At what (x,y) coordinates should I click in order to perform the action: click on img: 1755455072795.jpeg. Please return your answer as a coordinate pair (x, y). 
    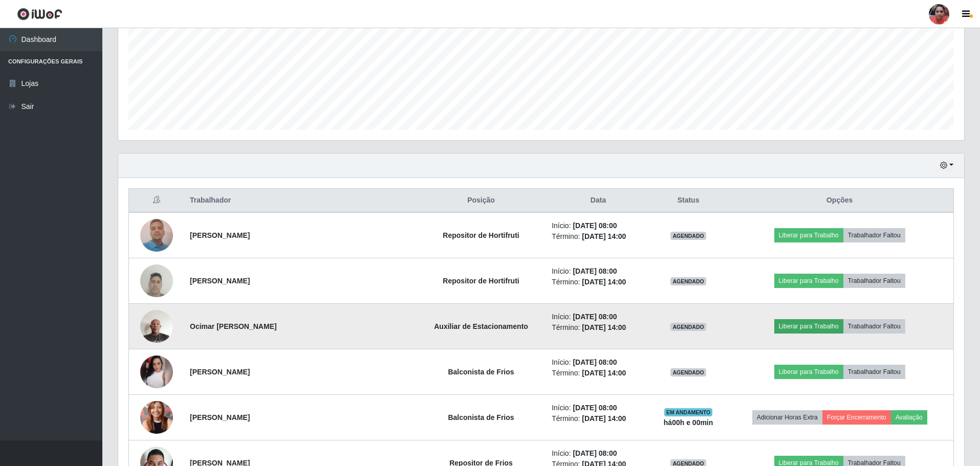
    Looking at the image, I should click on (156, 418).